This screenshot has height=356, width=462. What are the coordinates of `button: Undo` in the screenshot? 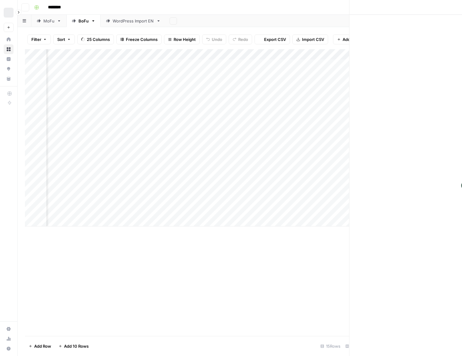 It's located at (214, 39).